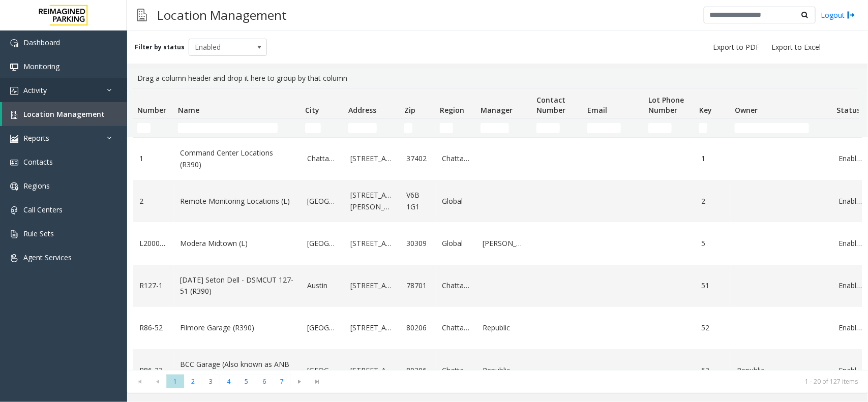  Describe the element at coordinates (713, 243) in the screenshot. I see `a: 5` at that location.